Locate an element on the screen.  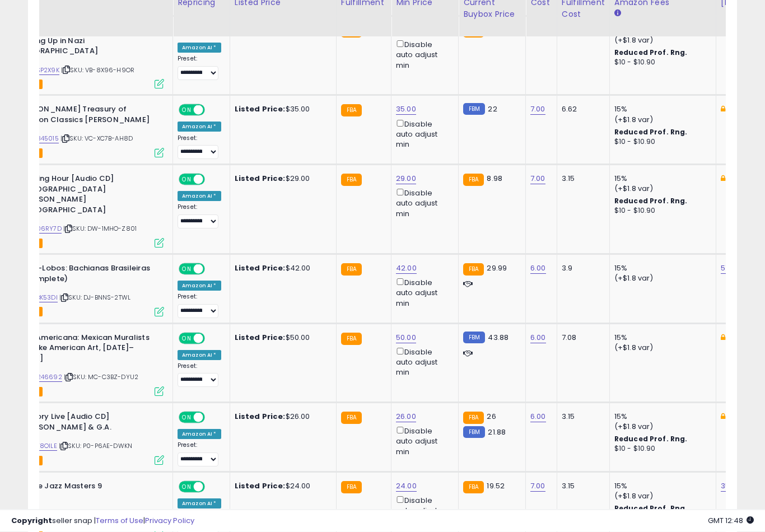
a: 0786845015 is located at coordinates (39, 139).